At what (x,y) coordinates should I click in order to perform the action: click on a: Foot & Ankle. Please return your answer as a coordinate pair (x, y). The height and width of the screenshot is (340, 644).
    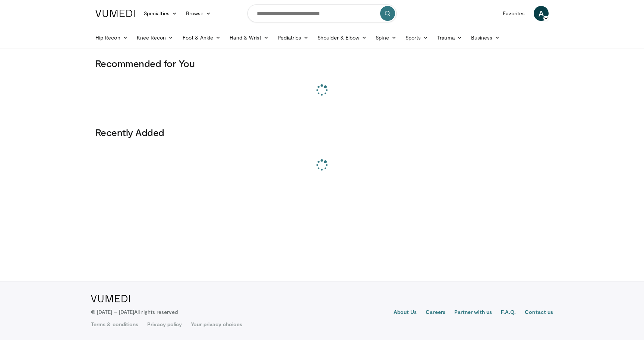
    Looking at the image, I should click on (202, 38).